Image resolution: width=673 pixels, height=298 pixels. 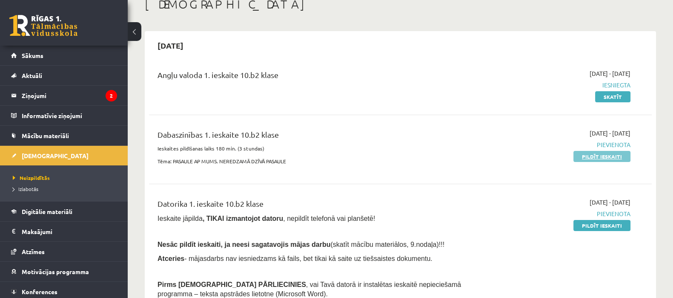 I want to click on a: Maksājumi, so click(x=64, y=231).